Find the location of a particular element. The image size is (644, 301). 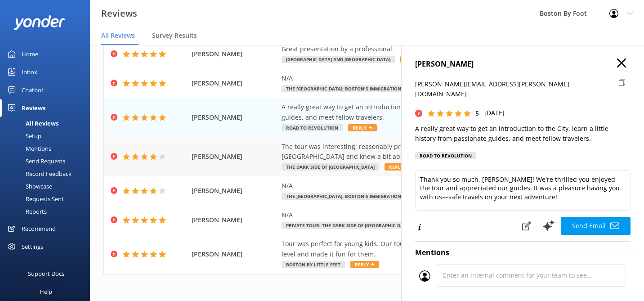

a: Mentions is located at coordinates (47, 148).